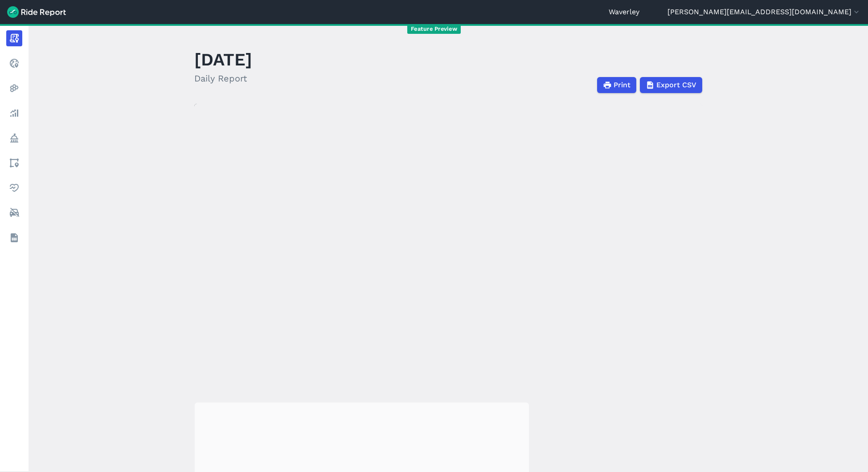 This screenshot has height=472, width=868. What do you see at coordinates (14, 138) in the screenshot?
I see `a: Policy` at bounding box center [14, 138].